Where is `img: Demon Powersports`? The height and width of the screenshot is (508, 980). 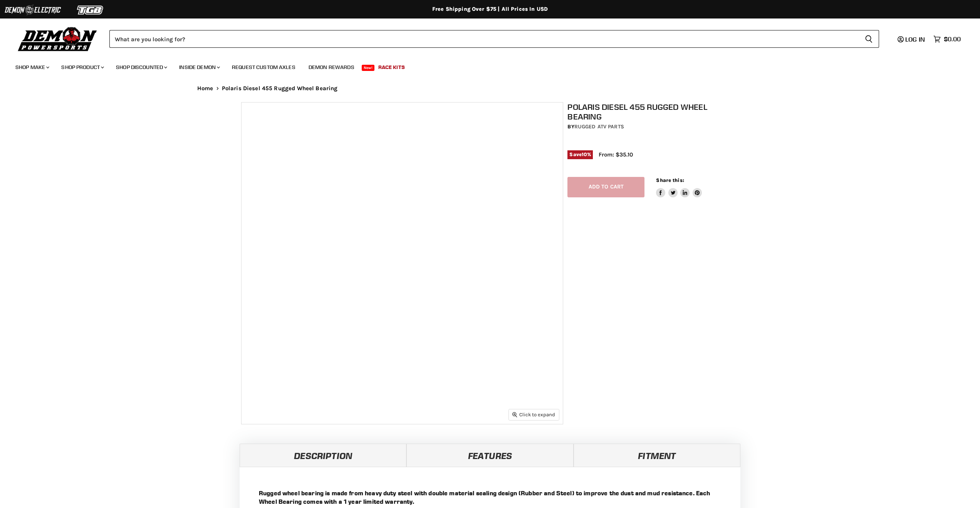
img: Demon Powersports is located at coordinates (58, 39).